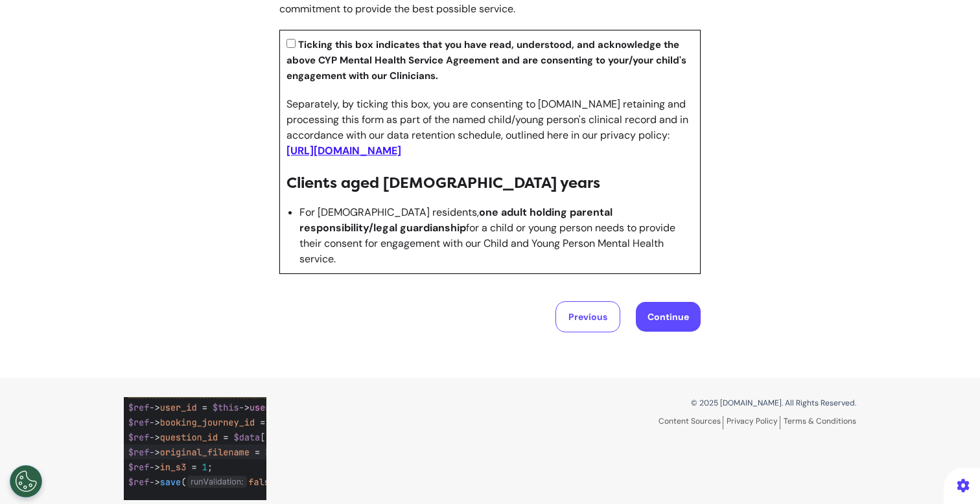  What do you see at coordinates (486, 60) in the screenshot?
I see `b: Ticking this box indicates that you have read, understood, and acknowledge the above CYP Mental H...` at bounding box center [486, 60].